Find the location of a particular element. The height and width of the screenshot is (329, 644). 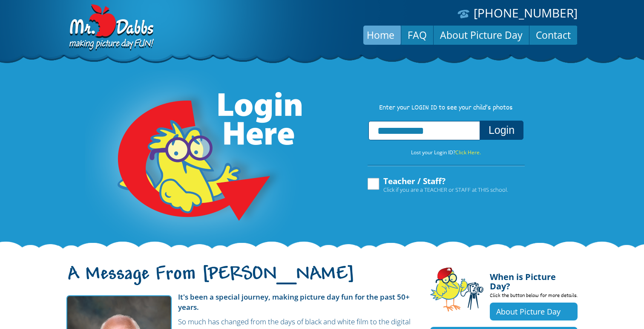

p: Lost your Login ID? is located at coordinates (446, 153).